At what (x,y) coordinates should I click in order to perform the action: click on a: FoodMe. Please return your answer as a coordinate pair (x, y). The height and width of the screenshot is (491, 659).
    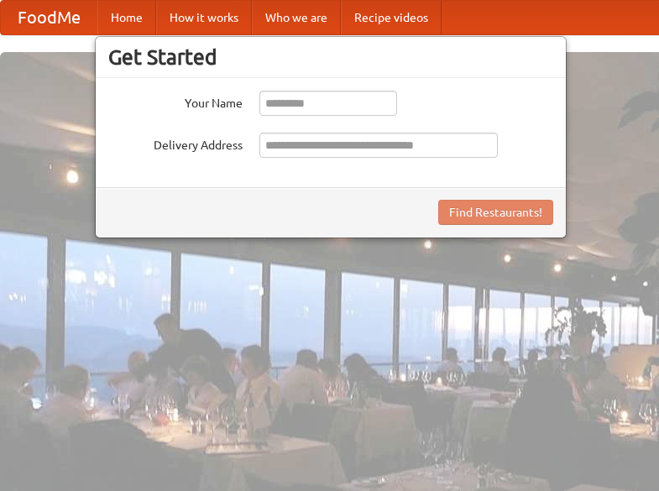
    Looking at the image, I should click on (49, 18).